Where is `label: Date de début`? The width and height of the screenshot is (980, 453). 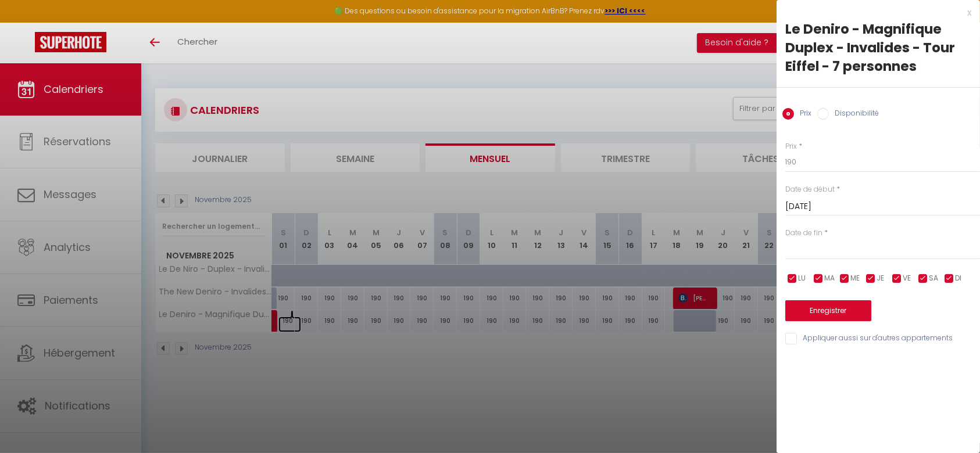
label: Date de début is located at coordinates (810, 190).